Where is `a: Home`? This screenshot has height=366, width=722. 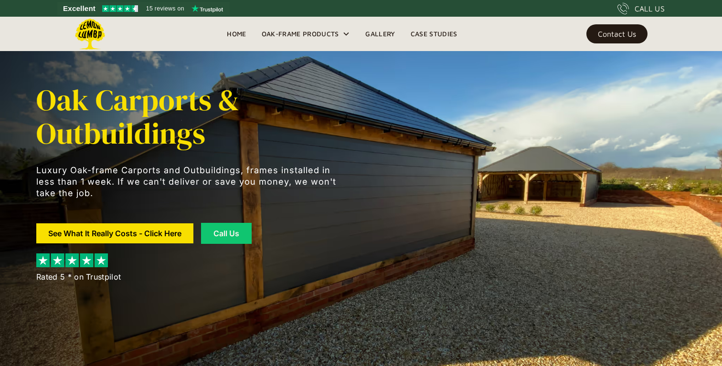
a: Home is located at coordinates (236, 34).